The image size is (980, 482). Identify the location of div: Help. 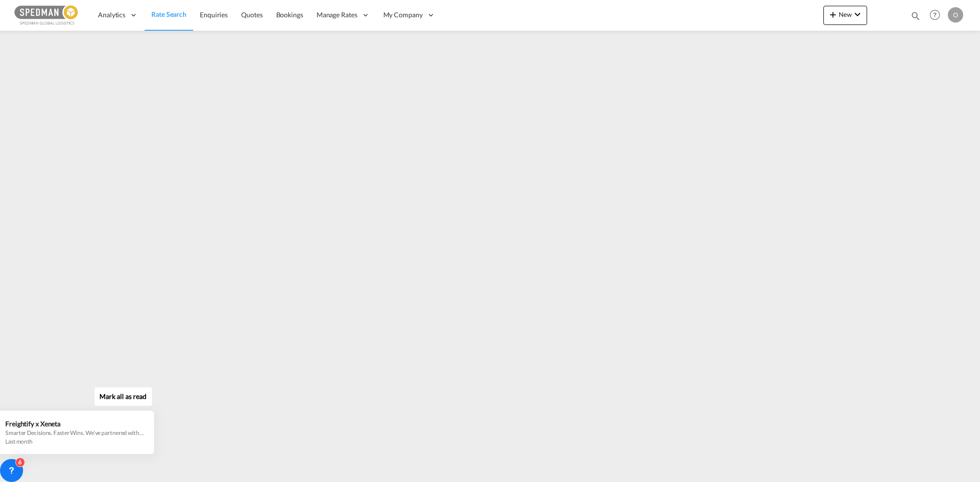
(937, 15).